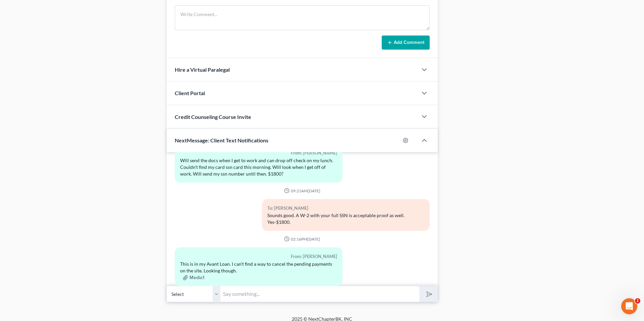  Describe the element at coordinates (259, 268) in the screenshot. I see `div: This is in my Avant Loan. I can't find a way to cancel the pending payments on the site. Looking ...` at that location.